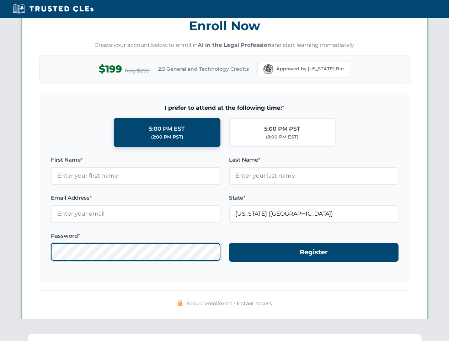 This screenshot has height=341, width=449. What do you see at coordinates (313, 214) in the screenshot?
I see `input: Florida (FL)` at bounding box center [313, 214].